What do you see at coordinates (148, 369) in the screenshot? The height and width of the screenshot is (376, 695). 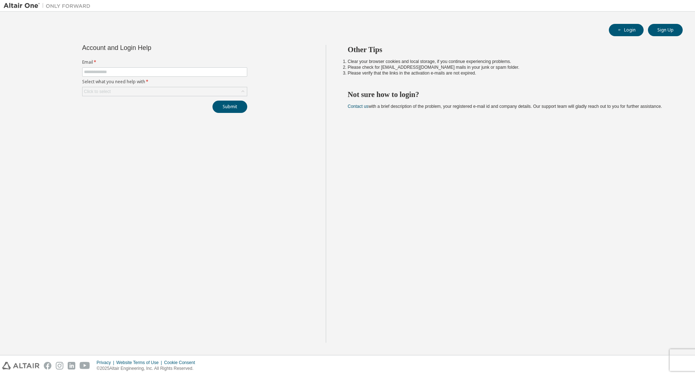 I see `p: © 2025 Altair Engineering, Inc. All Rights Reserved.` at bounding box center [148, 369].